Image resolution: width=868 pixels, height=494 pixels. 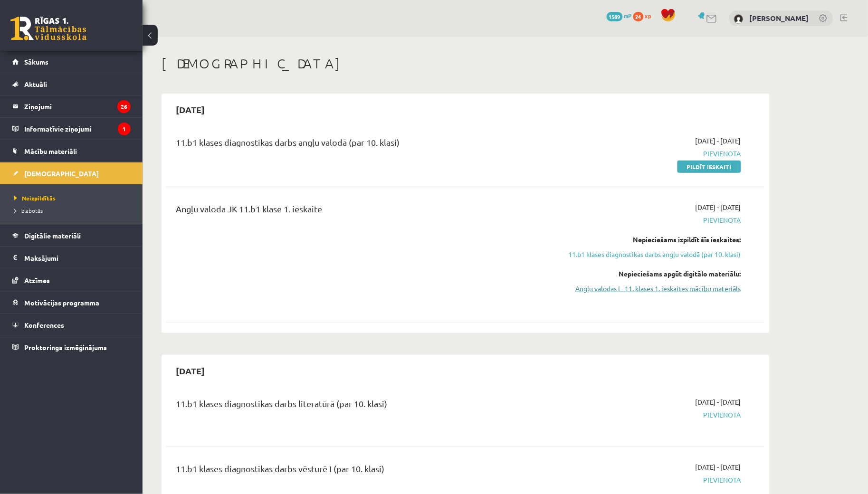 What do you see at coordinates (71, 302) in the screenshot?
I see `a: Motivācijas programma` at bounding box center [71, 302].